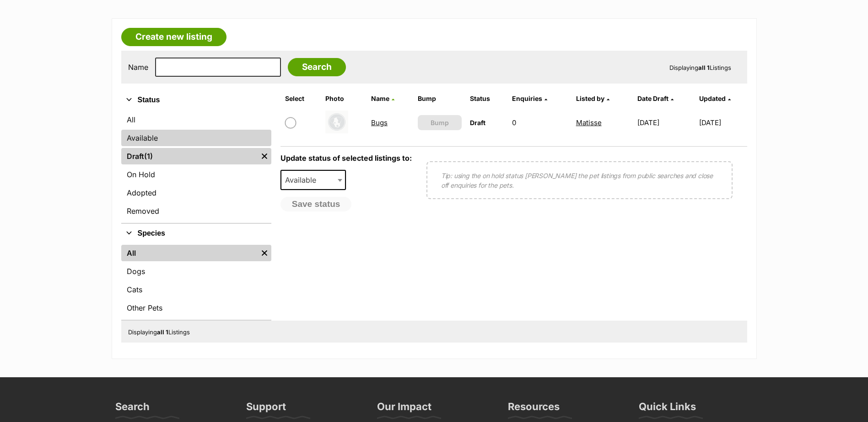  I want to click on div: Status, so click(196, 166).